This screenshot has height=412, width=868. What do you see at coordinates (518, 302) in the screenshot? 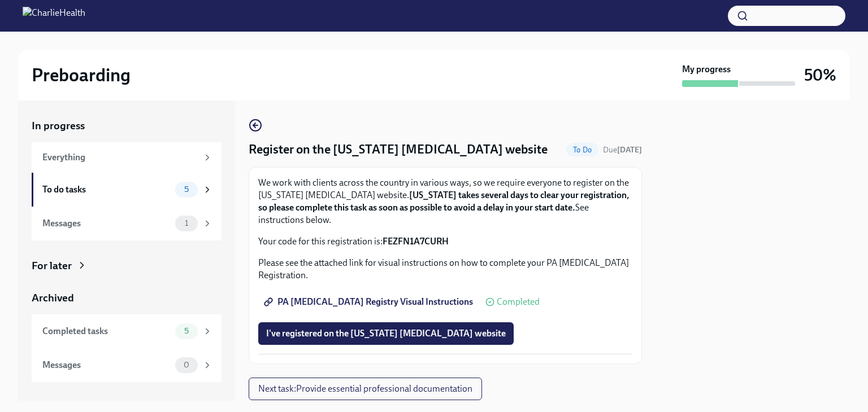
I see `span: Completed` at bounding box center [518, 302].